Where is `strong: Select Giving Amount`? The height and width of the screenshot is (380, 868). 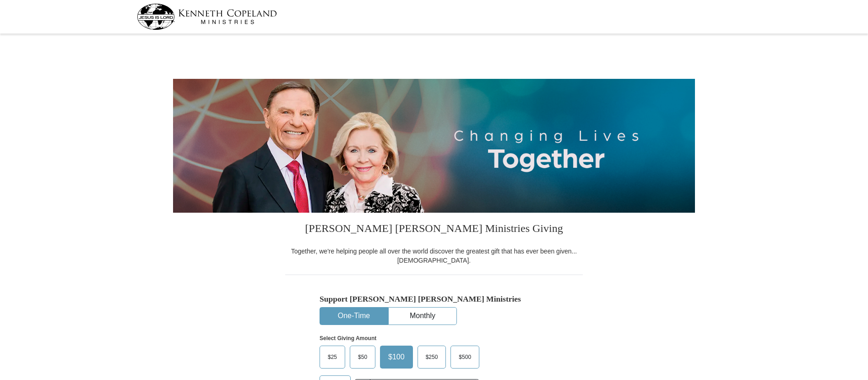 strong: Select Giving Amount is located at coordinates (348, 338).